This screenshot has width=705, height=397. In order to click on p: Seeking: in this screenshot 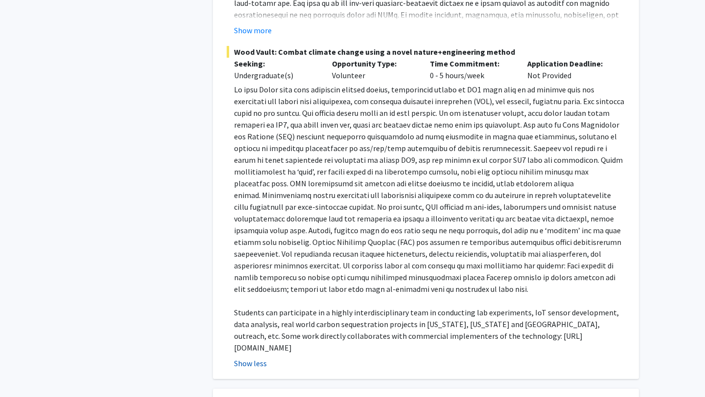, I will do `click(276, 64)`.